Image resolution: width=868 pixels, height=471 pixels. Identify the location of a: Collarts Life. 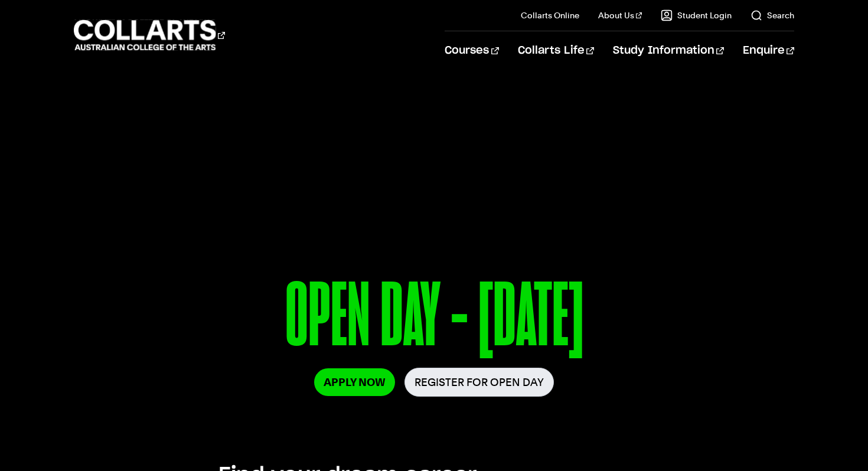
(555, 51).